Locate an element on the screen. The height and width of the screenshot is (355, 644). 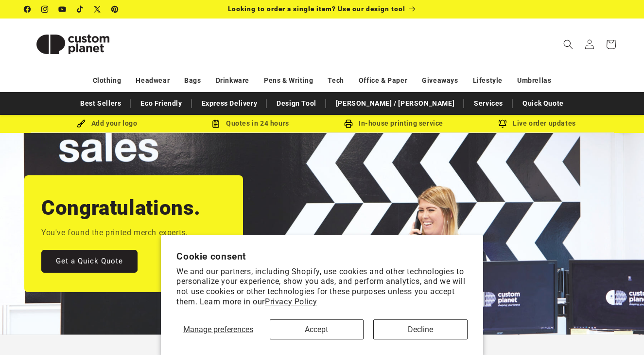
a: Services is located at coordinates (489, 103).